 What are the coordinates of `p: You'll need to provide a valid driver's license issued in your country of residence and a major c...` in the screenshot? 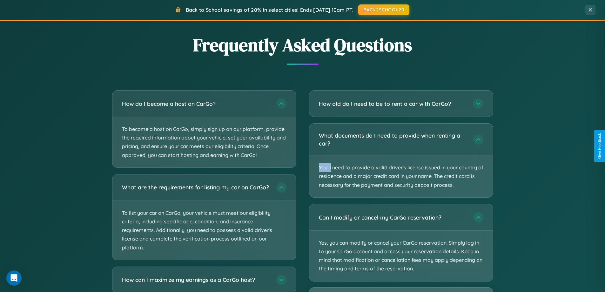 It's located at (401, 176).